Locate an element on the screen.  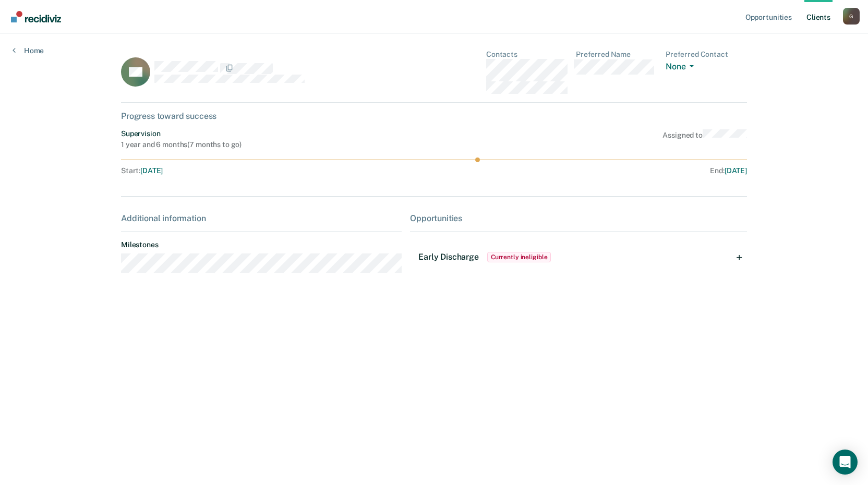
div: Additional information is located at coordinates (262, 218).